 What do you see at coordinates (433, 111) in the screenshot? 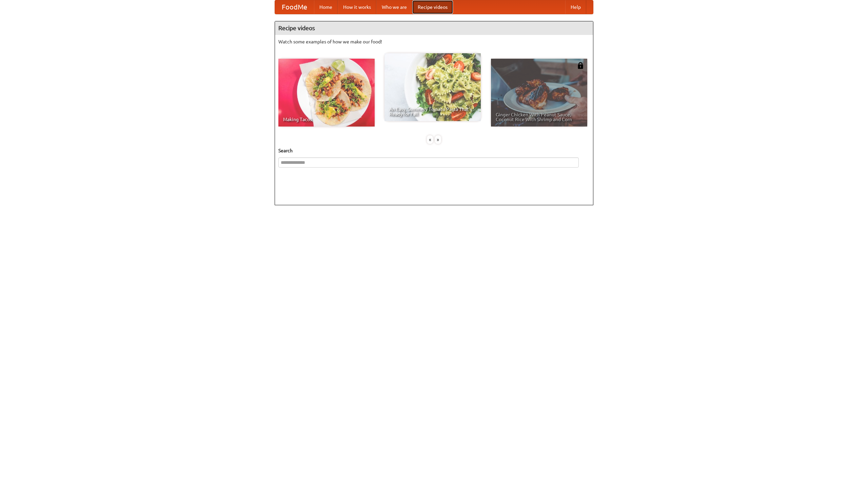
I see `span: An Easy, Summery Tomato Pasta That's Ready for Fall` at bounding box center [433, 111].